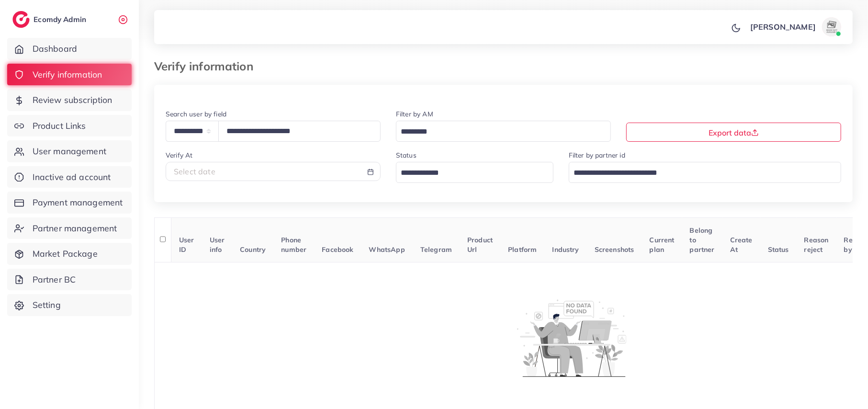  Describe the element at coordinates (778, 249) in the screenshot. I see `span: Status` at that location.